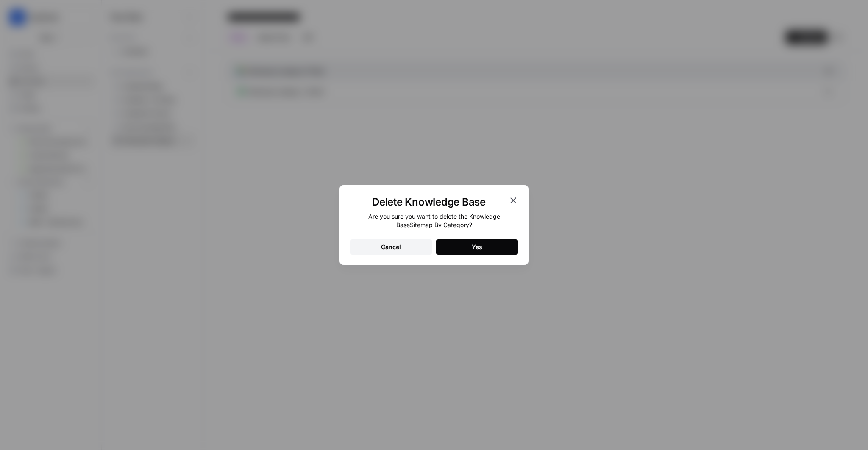 The height and width of the screenshot is (450, 868). I want to click on div: Are you sure you want to delete the Knowledge Base Sitemap By Category ?, so click(434, 221).